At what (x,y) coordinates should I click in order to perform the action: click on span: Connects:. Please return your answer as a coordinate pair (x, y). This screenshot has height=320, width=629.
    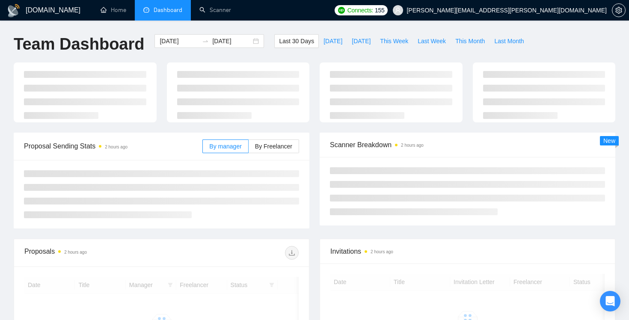
    Looking at the image, I should click on (360, 10).